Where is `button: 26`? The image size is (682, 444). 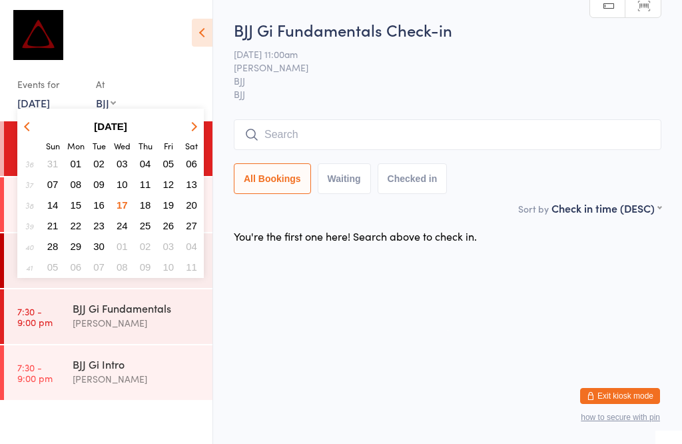 button: 26 is located at coordinates (169, 225).